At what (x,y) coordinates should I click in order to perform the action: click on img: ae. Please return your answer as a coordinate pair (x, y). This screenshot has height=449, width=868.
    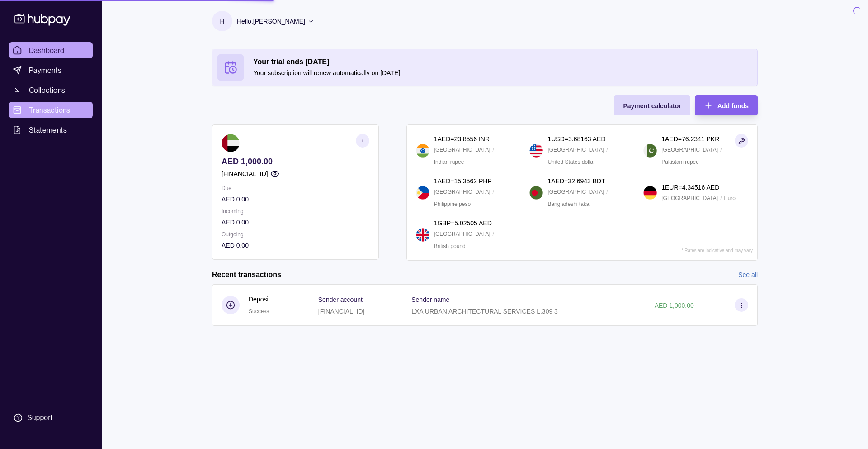
    Looking at the image, I should click on (231, 143).